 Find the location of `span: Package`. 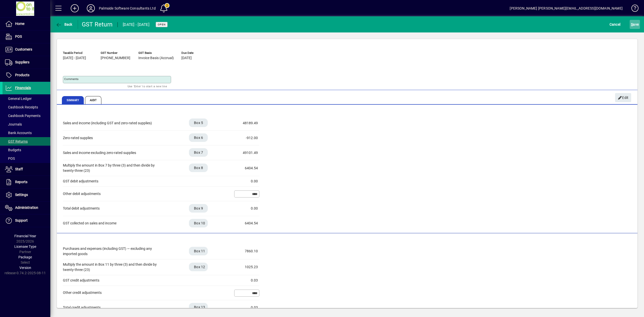

span: Package is located at coordinates (25, 257).